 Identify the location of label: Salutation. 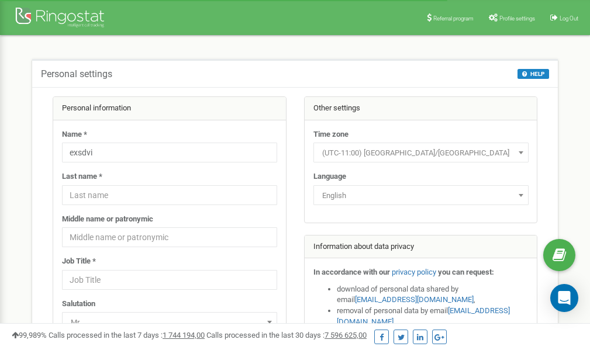
(78, 304).